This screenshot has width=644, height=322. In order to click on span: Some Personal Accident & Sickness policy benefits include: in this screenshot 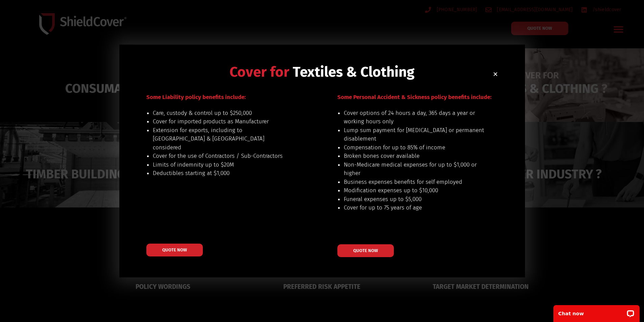, I will do `click(414, 97)`.